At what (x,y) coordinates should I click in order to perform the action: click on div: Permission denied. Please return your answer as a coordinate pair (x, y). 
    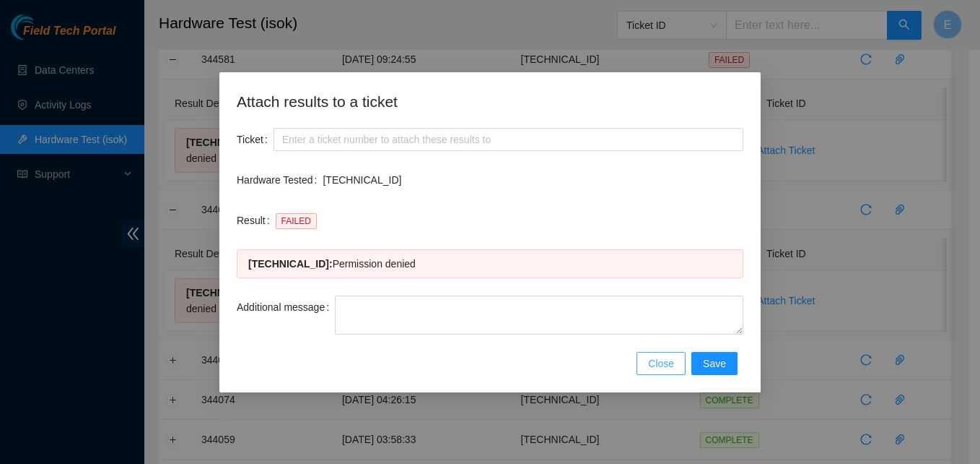
    Looking at the image, I should click on (526, 264).